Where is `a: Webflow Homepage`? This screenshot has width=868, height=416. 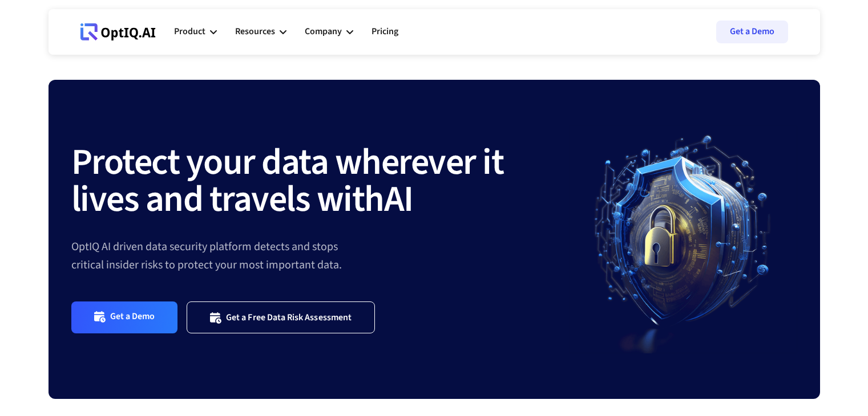 a: Webflow Homepage is located at coordinates (118, 32).